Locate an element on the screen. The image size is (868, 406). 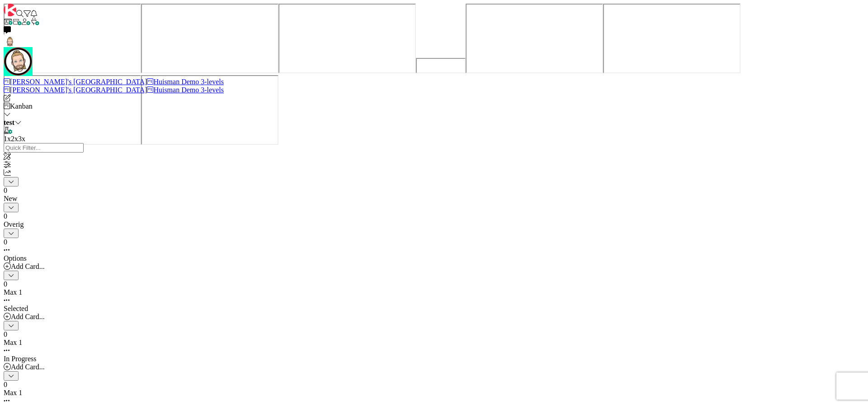
img: Rv is located at coordinates (10, 40).